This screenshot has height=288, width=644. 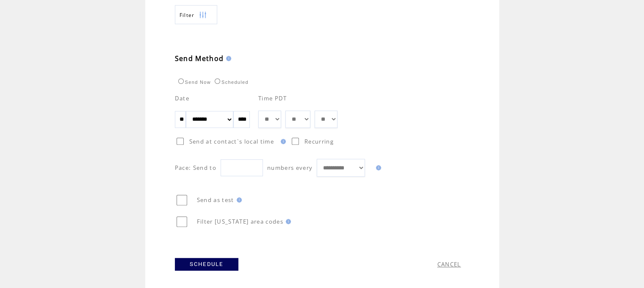 I want to click on span: Send Method, so click(x=199, y=58).